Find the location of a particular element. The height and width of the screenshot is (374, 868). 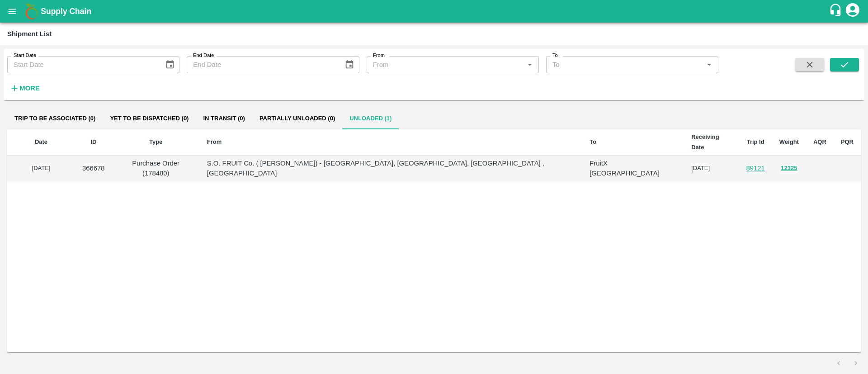

div: account of current user is located at coordinates (853, 11).